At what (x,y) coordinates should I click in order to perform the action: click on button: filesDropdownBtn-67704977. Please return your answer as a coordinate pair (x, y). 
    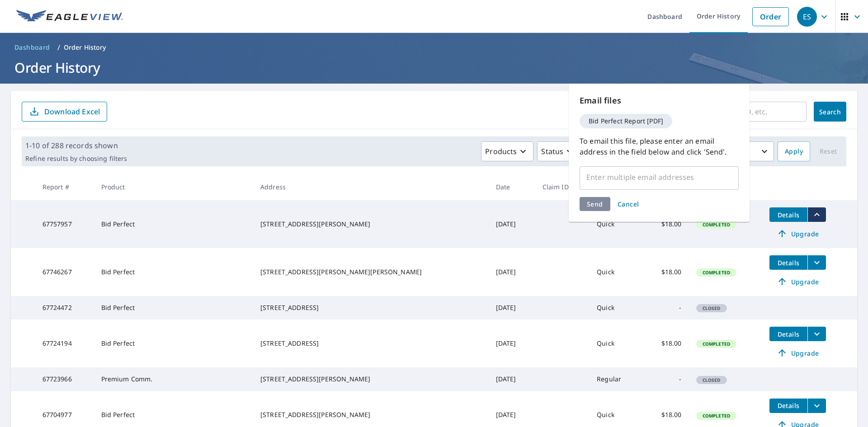
    Looking at the image, I should click on (817, 406).